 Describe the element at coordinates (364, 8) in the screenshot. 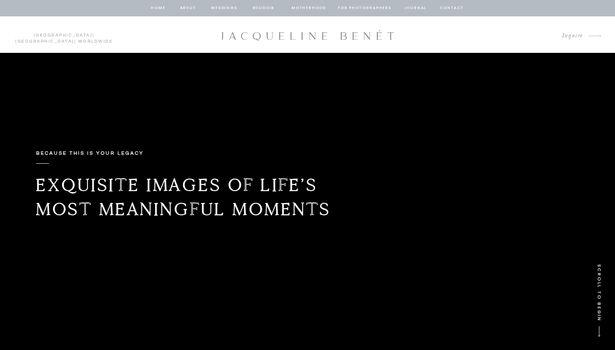

I see `nav: for photographers` at that location.